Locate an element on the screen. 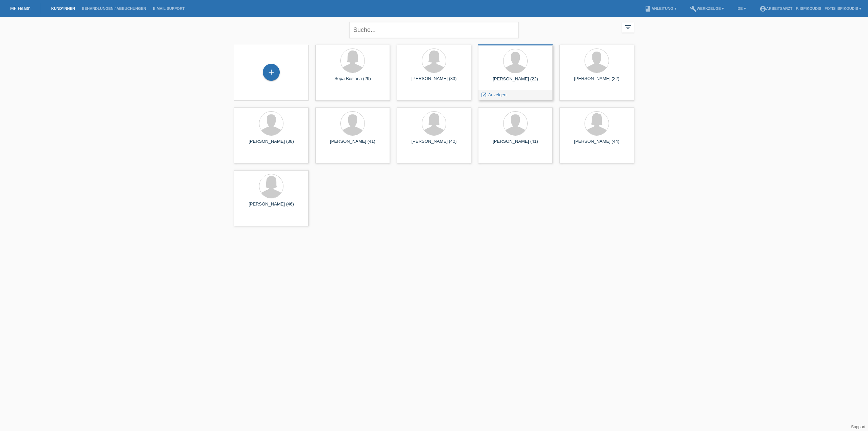  a: account_circleArbeitsarzt - F. Ispikoudis - Fotis Ispikoudis ▾ is located at coordinates (810, 8).